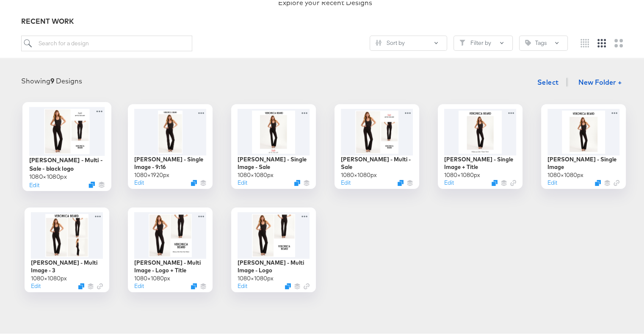  I want to click on button: New Folder +, so click(600, 81).